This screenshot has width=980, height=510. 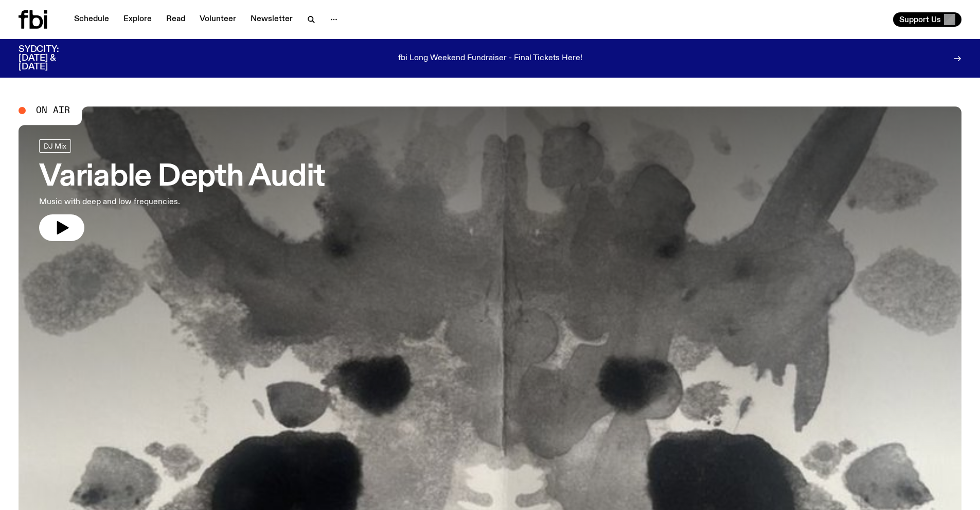 I want to click on span: On Air, so click(x=53, y=111).